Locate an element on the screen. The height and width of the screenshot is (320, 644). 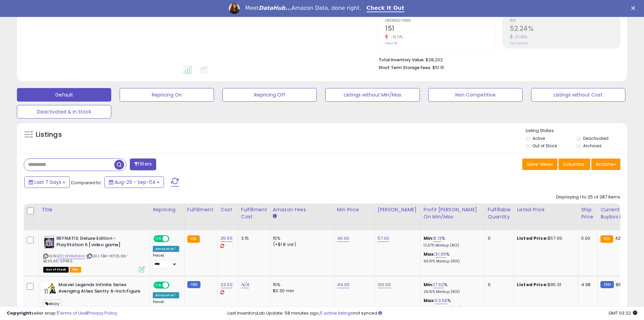
b: REYNATIS: Deluxe Edition - PlayStation 5 [video game] is located at coordinates (98, 242).